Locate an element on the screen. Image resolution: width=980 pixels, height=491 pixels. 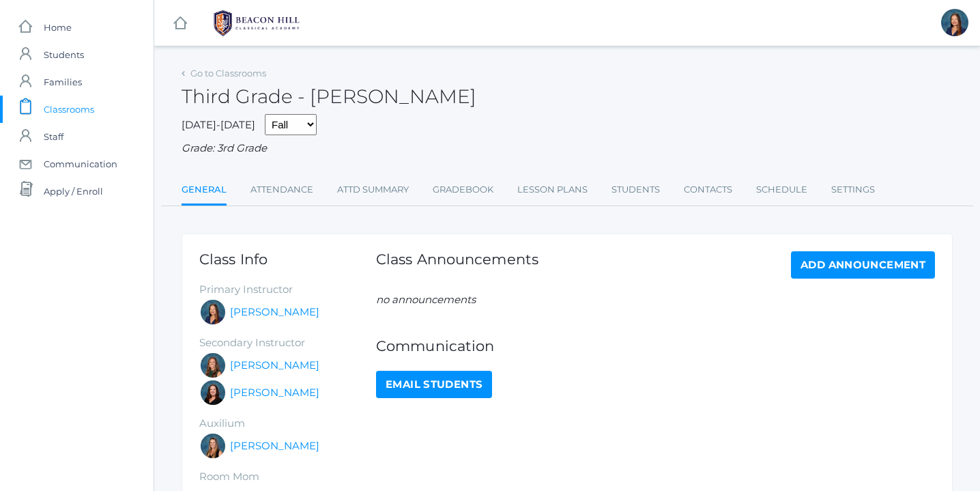
span: Home is located at coordinates (57, 27).